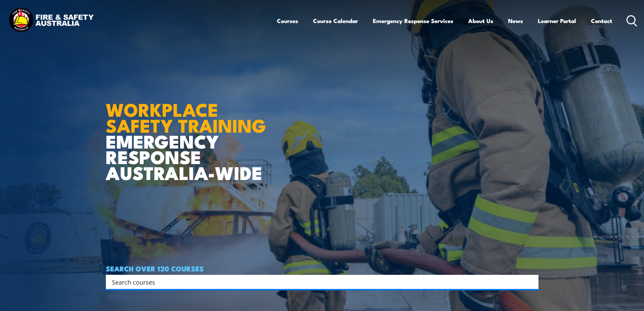 The height and width of the screenshot is (311, 644). What do you see at coordinates (188, 133) in the screenshot?
I see `h1: EMERGENCY RESPONSE AUSTRALIA-WIDE` at bounding box center [188, 133].